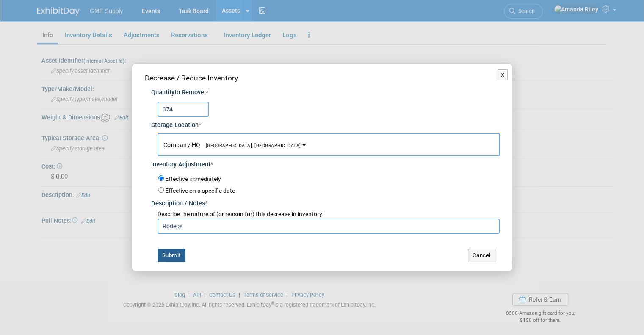  What do you see at coordinates (325, 162) in the screenshot?
I see `div: Inventory Adjustment` at bounding box center [325, 162].